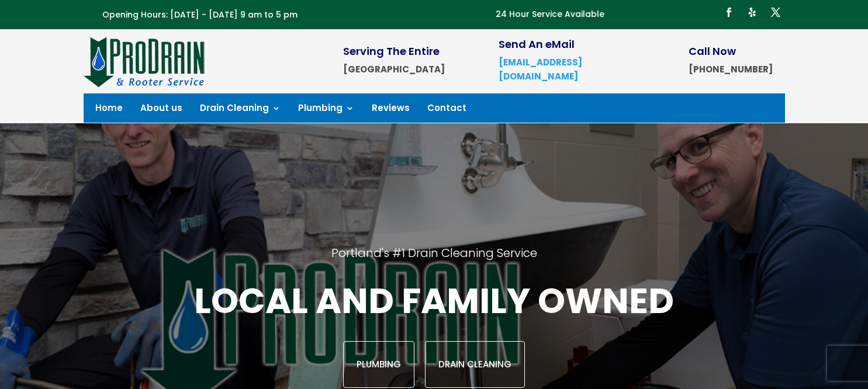  I want to click on a: Follow on X, so click(776, 12).